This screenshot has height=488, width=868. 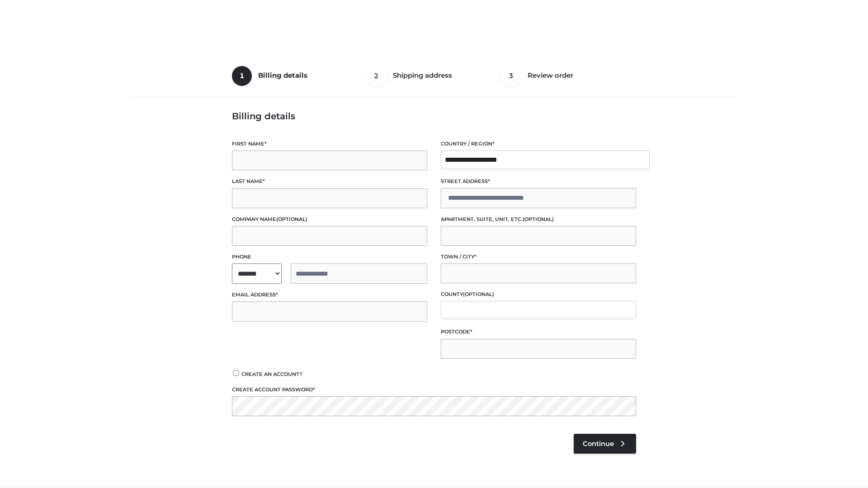 What do you see at coordinates (271, 374) in the screenshot?
I see `span: Create an account?` at bounding box center [271, 374].